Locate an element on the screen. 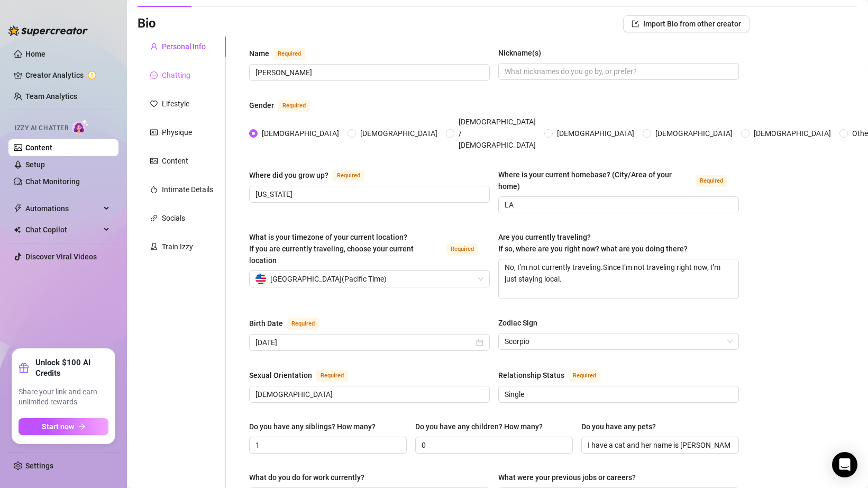 The height and width of the screenshot is (488, 868). input: Where is your current homebase? (City/Area of your home) is located at coordinates (618, 205).